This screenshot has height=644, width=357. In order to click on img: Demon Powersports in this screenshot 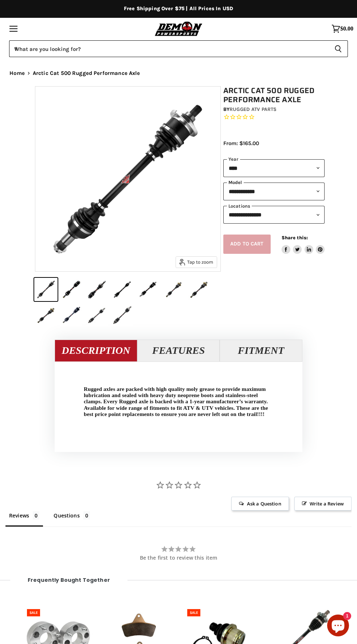, I will do `click(178, 28)`.